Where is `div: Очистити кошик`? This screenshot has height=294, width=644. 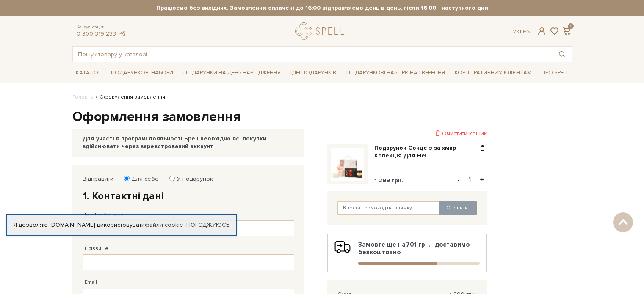
div: Очистити кошик is located at coordinates (407, 133).